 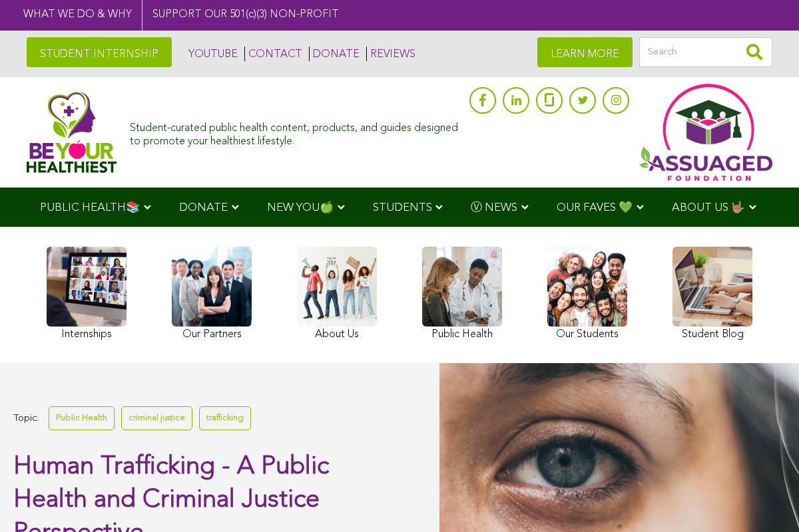 What do you see at coordinates (705, 132) in the screenshot?
I see `img: Assuaged App` at bounding box center [705, 132].